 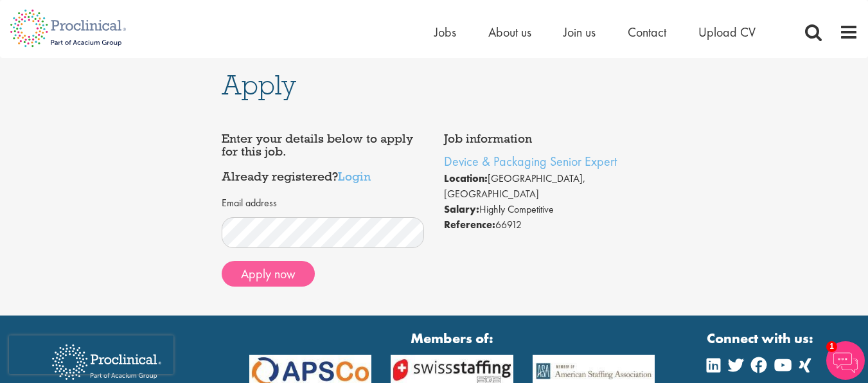 I want to click on span: About us, so click(x=510, y=32).